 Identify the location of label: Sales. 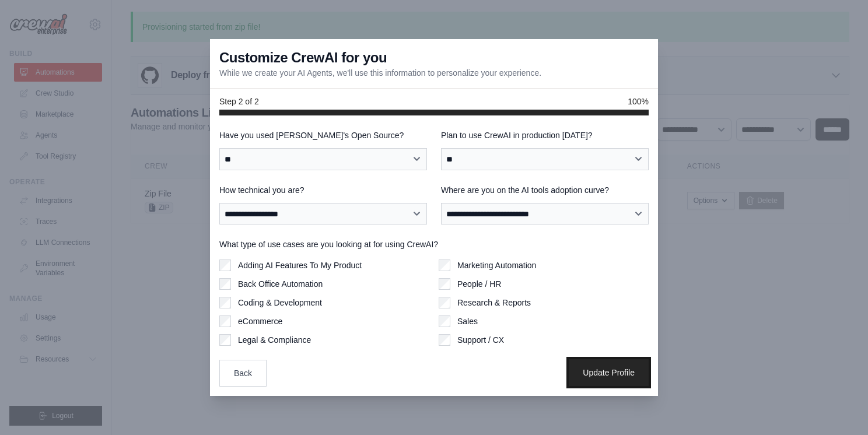
(468, 322).